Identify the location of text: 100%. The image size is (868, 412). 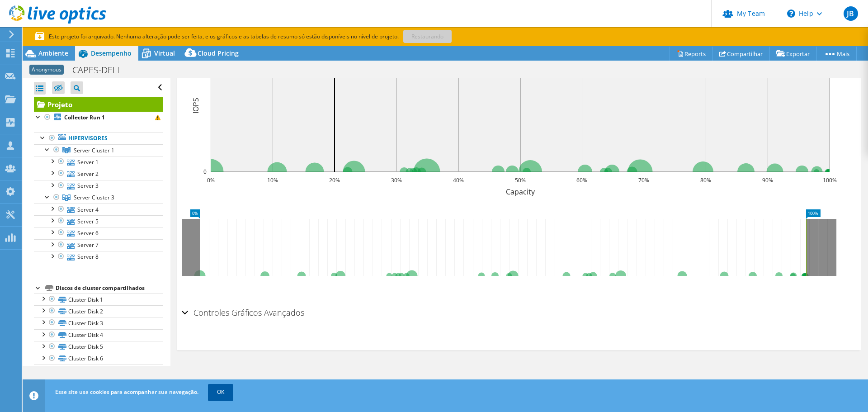
(830, 180).